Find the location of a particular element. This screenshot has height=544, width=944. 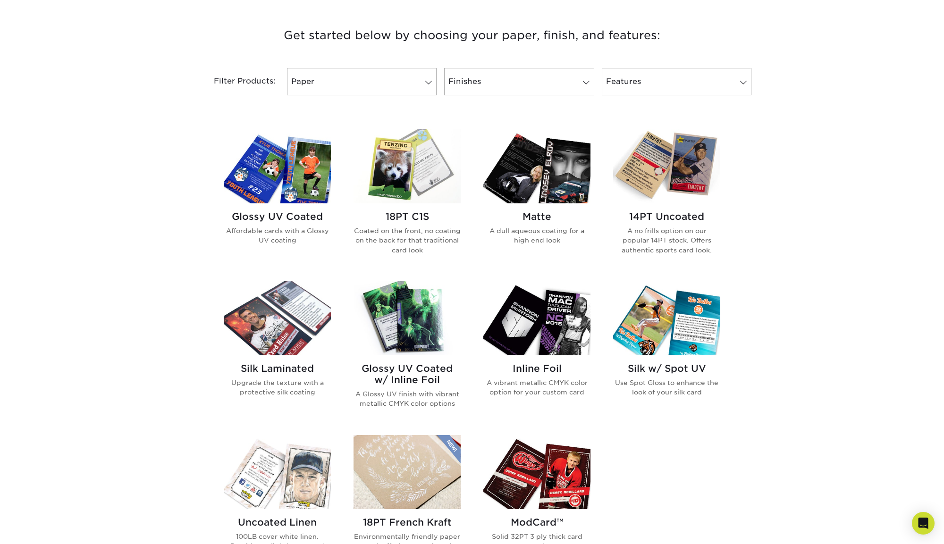

div: Filter Products: is located at coordinates (236, 82).